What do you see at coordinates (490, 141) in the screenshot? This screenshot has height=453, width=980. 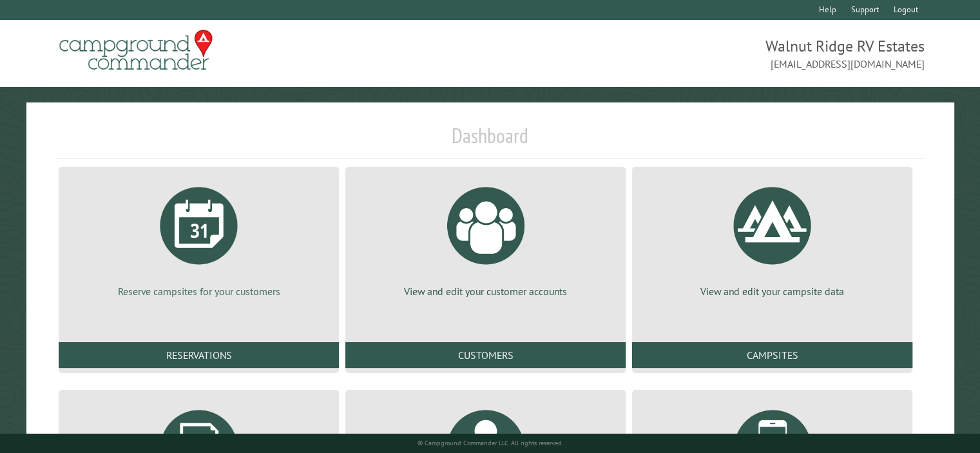 I see `h1: Dashboard` at bounding box center [490, 141].